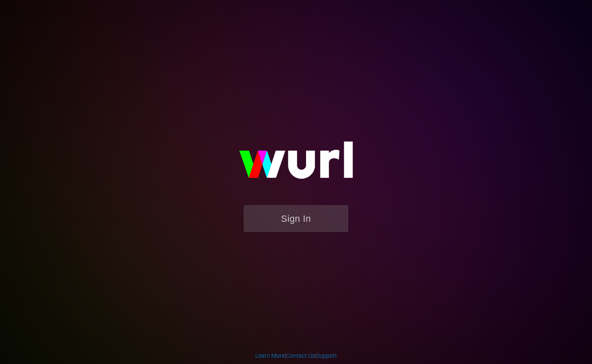 The width and height of the screenshot is (592, 364). I want to click on img: wurl-logo-on-black-223613ac3d8ba8fe6dc639794a292ebdb59501304c7dfd60c99c58986ef67473.svg, so click(296, 164).